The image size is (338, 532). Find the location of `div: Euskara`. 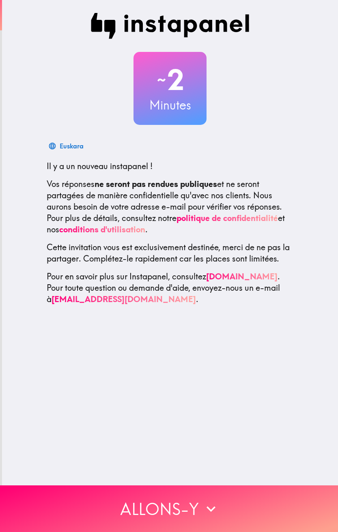

div: Euskara is located at coordinates (71, 146).